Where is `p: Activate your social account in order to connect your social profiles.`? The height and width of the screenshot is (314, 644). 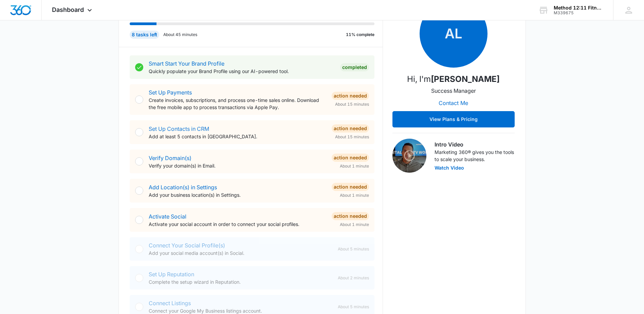 p: Activate your social account in order to connect your social profiles. is located at coordinates (238, 224).